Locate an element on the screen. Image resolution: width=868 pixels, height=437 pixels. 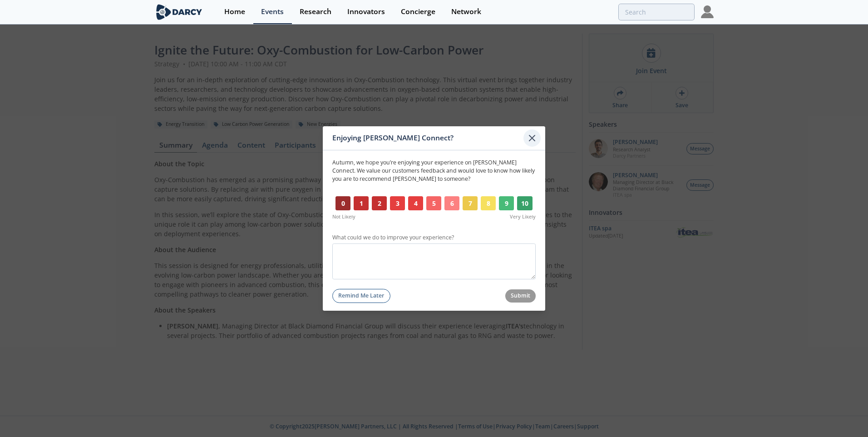
input: Advanced Search is located at coordinates (656, 12).